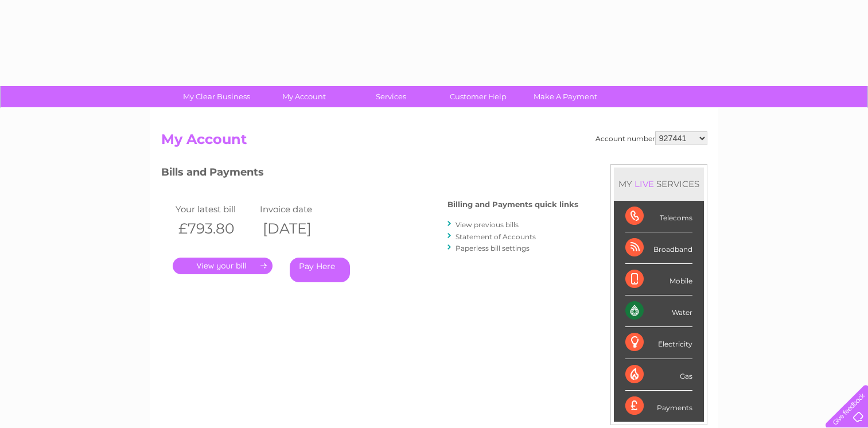 Image resolution: width=868 pixels, height=428 pixels. What do you see at coordinates (651, 138) in the screenshot?
I see `div: Account number` at bounding box center [651, 138].